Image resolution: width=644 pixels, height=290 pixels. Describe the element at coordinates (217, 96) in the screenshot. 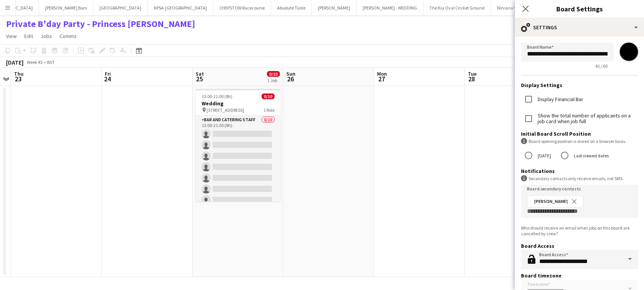

I see `span: 13:00-21:00 (8h)` at that location.